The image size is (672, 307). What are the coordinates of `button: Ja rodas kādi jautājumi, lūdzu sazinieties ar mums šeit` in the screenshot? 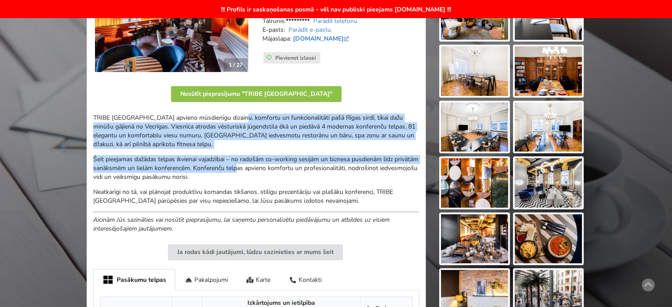 It's located at (255, 252).